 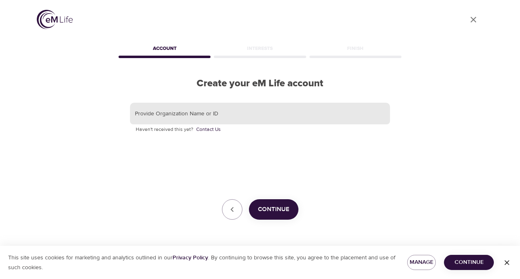 What do you see at coordinates (190, 258) in the screenshot?
I see `a: Privacy Policy` at bounding box center [190, 258].